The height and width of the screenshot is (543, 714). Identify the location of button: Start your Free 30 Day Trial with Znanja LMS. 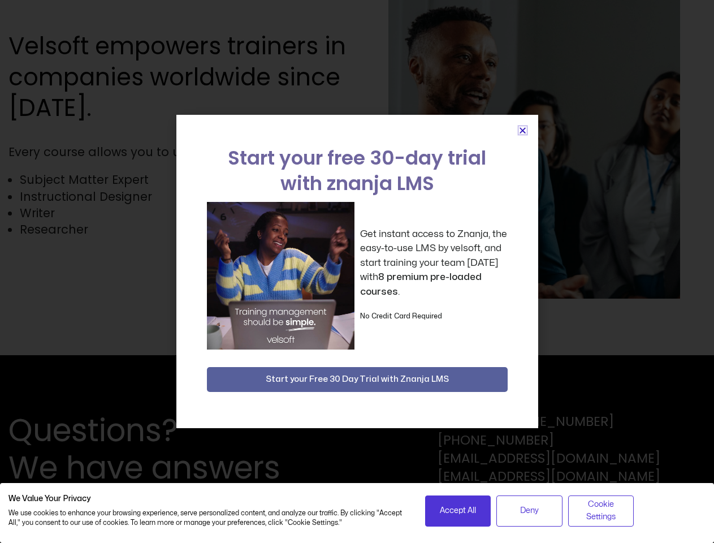
(357, 380).